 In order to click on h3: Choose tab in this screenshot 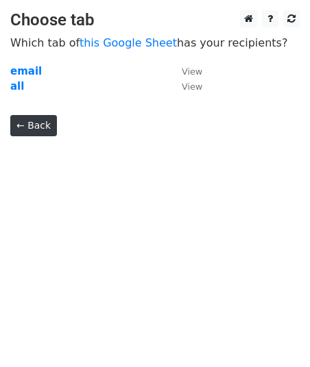, I will do `click(155, 20)`.